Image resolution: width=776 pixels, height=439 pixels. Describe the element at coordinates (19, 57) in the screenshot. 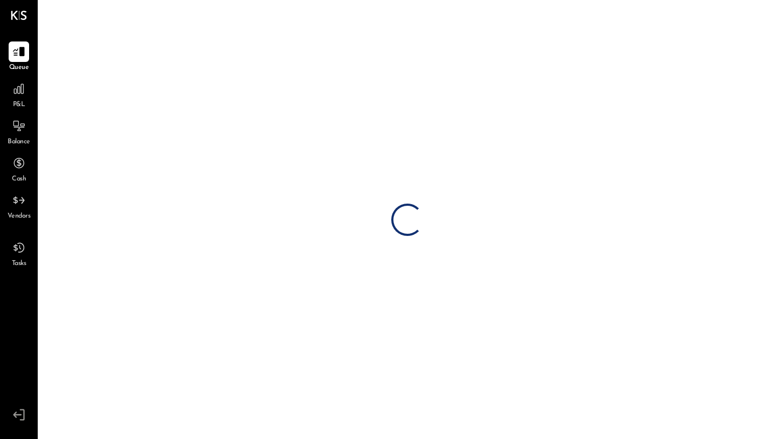

I see `a: Queue` at that location.